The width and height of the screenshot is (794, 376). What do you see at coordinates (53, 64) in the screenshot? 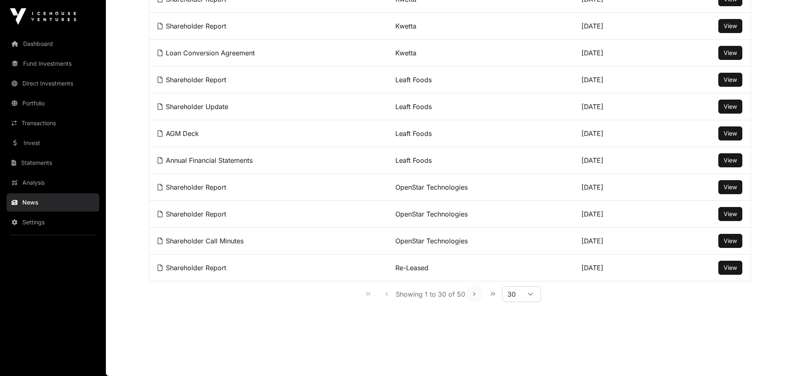
I see `a: Fund Investments` at bounding box center [53, 64].